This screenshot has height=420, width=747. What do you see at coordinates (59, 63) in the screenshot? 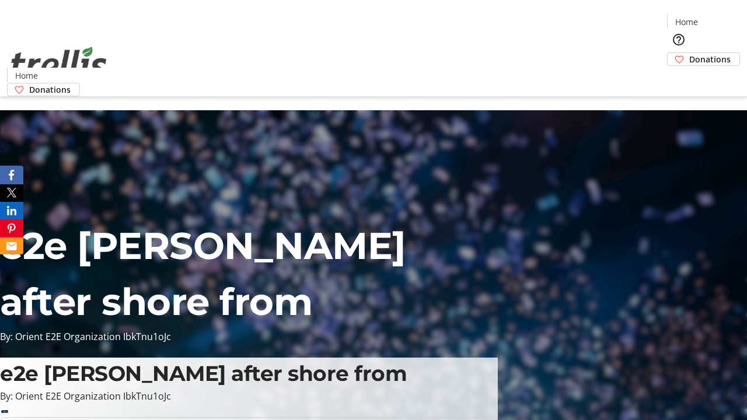
I see `img: Orient E2E Organization IbkTnu1oJc's Logo` at bounding box center [59, 63].